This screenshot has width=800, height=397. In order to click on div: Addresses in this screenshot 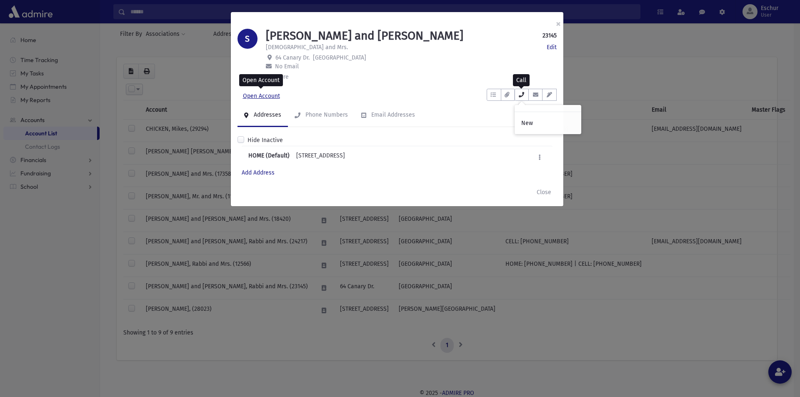, I will do `click(267, 115)`.